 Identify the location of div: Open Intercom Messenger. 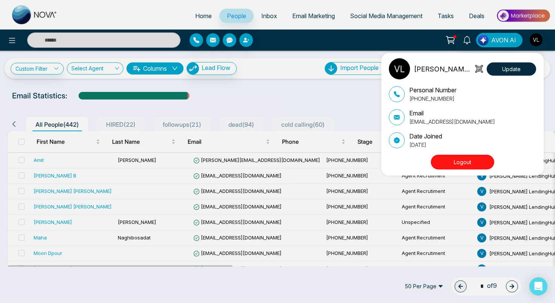
(539, 286).